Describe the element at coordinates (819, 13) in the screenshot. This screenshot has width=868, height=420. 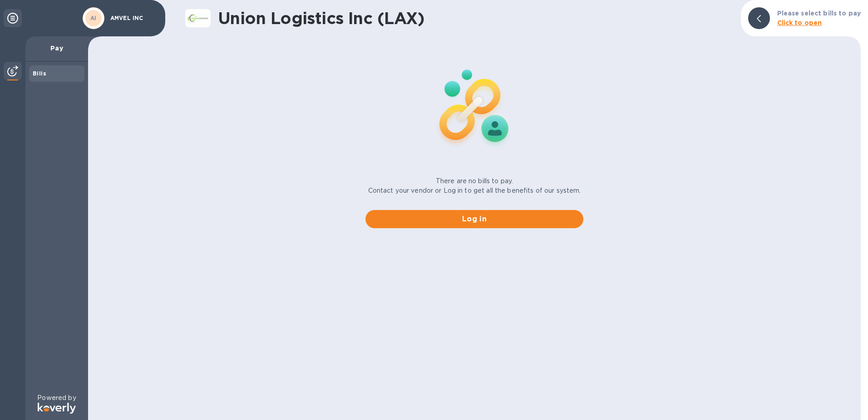
I see `b: Please select bills to pay` at that location.